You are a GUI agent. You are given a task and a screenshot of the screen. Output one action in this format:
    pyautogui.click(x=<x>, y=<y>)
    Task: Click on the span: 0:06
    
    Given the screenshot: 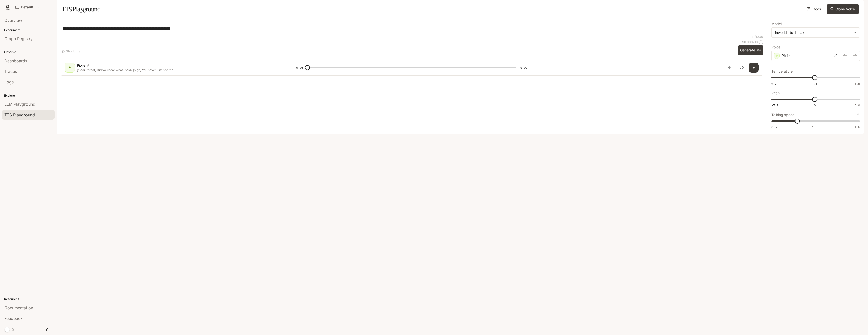 What is the action you would take?
    pyautogui.click(x=524, y=68)
    